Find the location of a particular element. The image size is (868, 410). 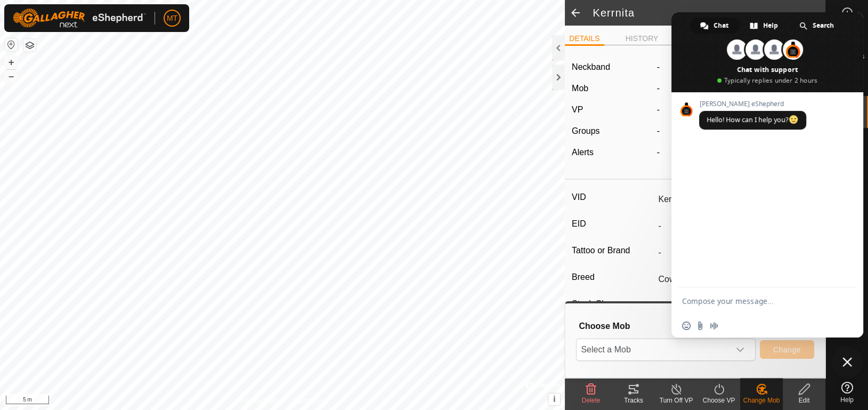

li: DETAILS is located at coordinates (584, 40).